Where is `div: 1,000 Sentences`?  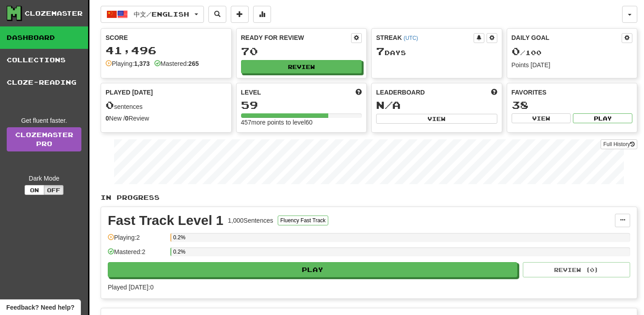
div: 1,000 Sentences is located at coordinates (250, 220).